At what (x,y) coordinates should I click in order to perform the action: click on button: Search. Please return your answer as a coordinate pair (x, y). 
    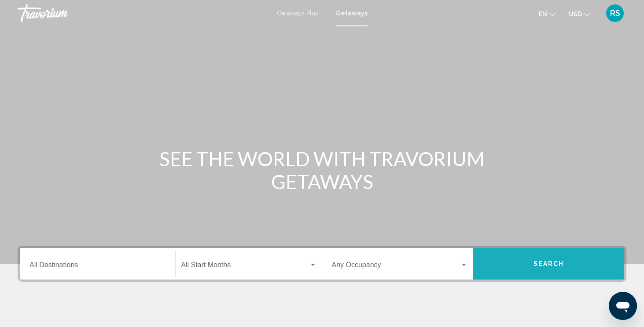
    Looking at the image, I should click on (548, 264).